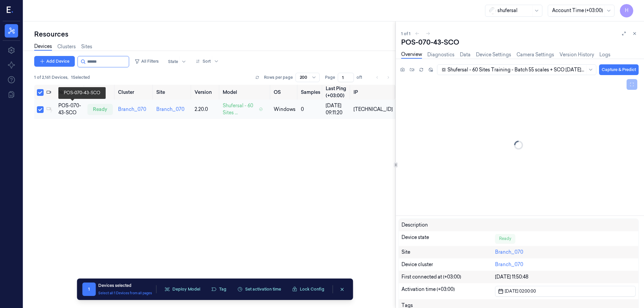 The image size is (644, 308). What do you see at coordinates (183, 289) in the screenshot?
I see `button: Deploy Model` at bounding box center [183, 289].